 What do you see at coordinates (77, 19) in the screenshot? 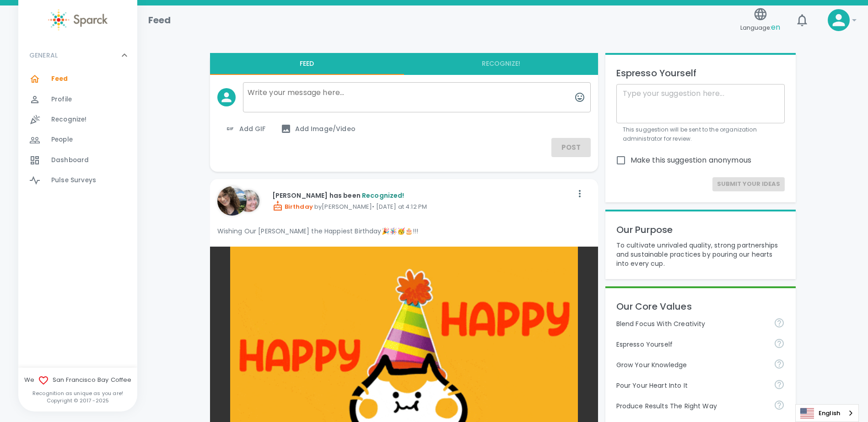
I see `img: Sparck logo` at bounding box center [77, 19].